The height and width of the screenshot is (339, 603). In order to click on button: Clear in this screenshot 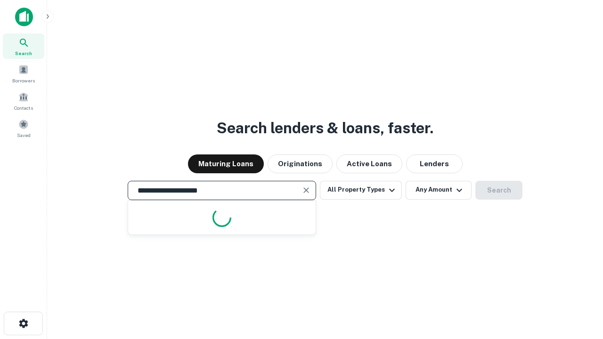, I will do `click(306, 190)`.